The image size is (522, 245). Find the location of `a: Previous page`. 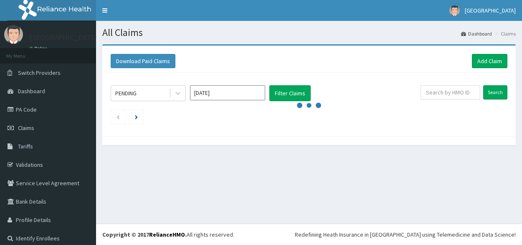

a: Previous page is located at coordinates (118, 116).